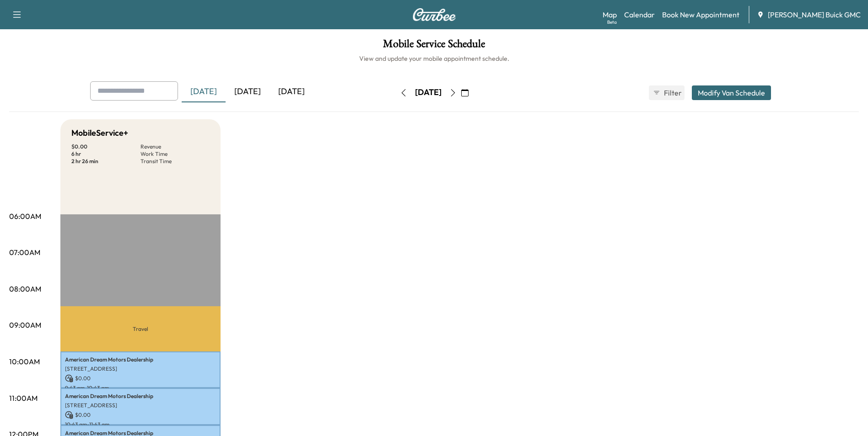 The width and height of the screenshot is (868, 436). Describe the element at coordinates (434, 46) in the screenshot. I see `h1: Mobile Service Schedule` at that location.